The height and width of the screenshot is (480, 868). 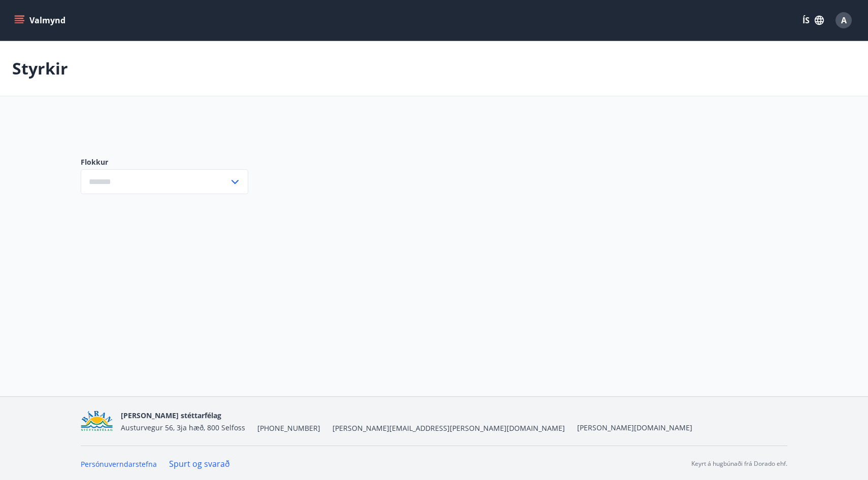 I want to click on button: menu, so click(x=41, y=20).